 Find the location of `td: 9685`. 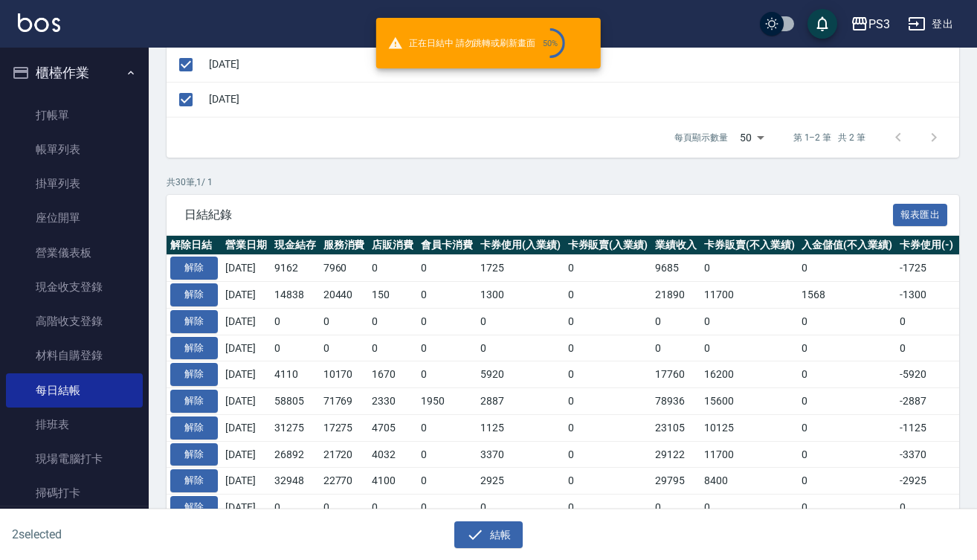

td: 9685 is located at coordinates (677, 269).